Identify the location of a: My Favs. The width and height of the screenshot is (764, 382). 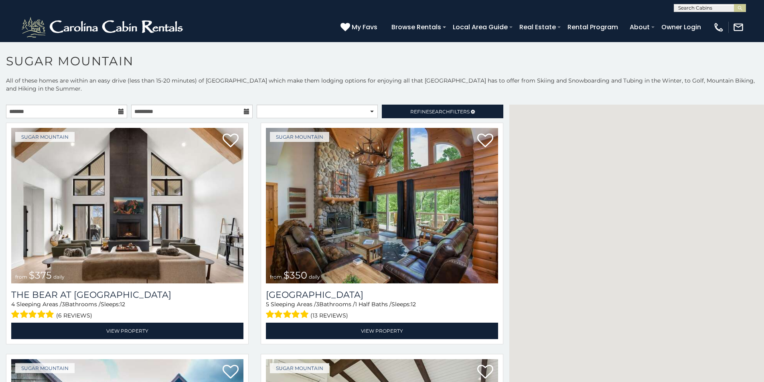
(360, 27).